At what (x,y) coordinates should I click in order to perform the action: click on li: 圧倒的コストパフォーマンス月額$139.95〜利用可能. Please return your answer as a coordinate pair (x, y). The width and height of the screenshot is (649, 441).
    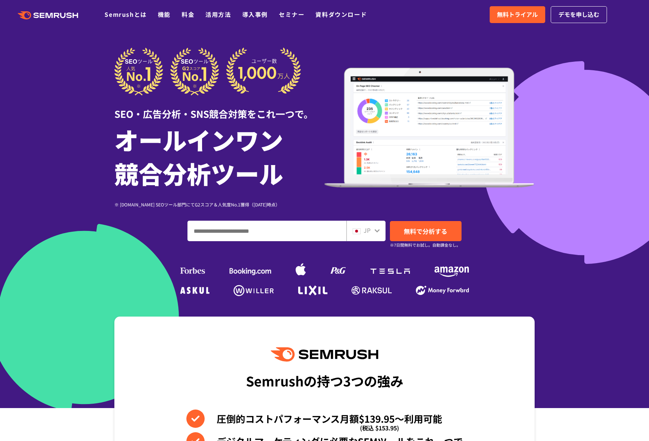
    Looking at the image, I should click on (325, 418).